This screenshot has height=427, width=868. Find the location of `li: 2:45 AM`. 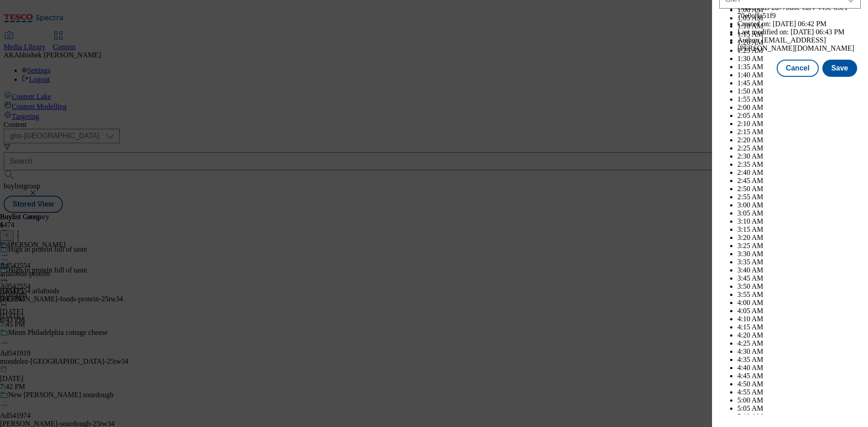

li: 2:45 AM is located at coordinates (799, 181).